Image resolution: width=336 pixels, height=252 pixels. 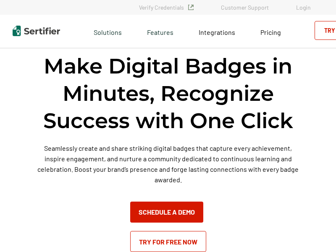 I want to click on p: Seamlessly create and share striking digital badges that capture every achievement, inspire engag..., so click(x=168, y=164).